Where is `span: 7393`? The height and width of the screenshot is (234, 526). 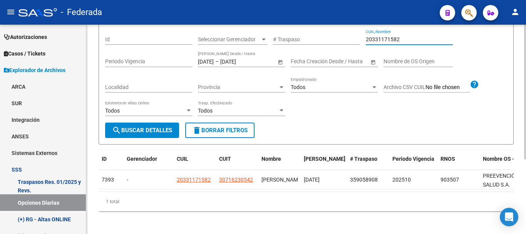 span: 7393 is located at coordinates (108, 179).